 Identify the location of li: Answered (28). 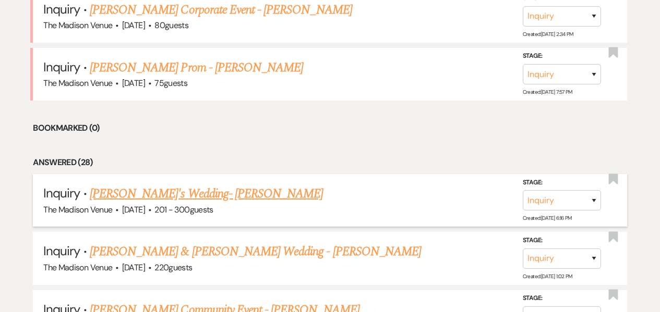
(330, 163).